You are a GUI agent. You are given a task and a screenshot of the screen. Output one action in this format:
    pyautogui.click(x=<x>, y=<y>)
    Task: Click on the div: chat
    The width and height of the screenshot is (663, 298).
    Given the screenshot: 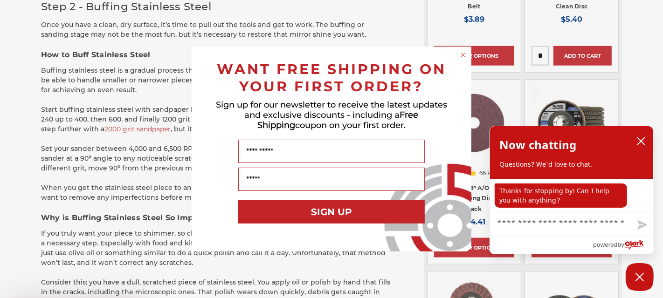 What is the action you would take?
    pyautogui.click(x=571, y=195)
    